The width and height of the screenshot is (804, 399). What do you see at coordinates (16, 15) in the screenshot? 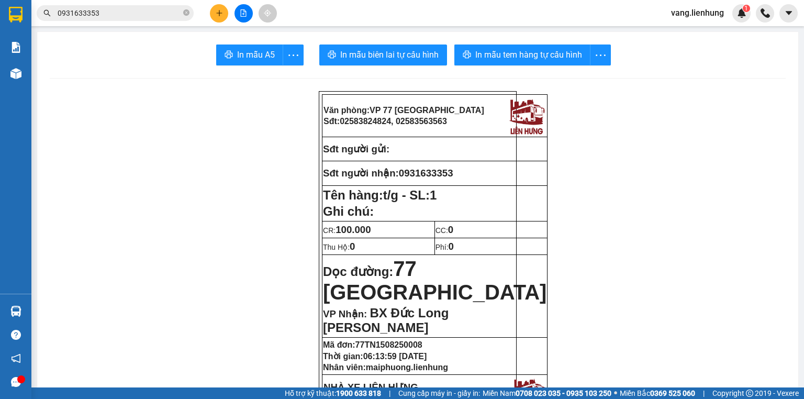
I see `img: logo-vxr` at bounding box center [16, 15].